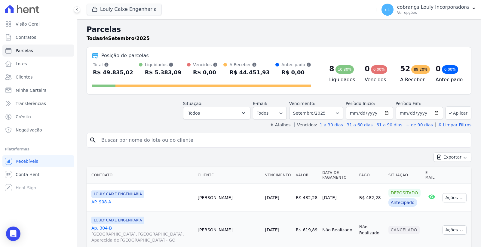  I want to click on h2: Parcelas, so click(279, 29).